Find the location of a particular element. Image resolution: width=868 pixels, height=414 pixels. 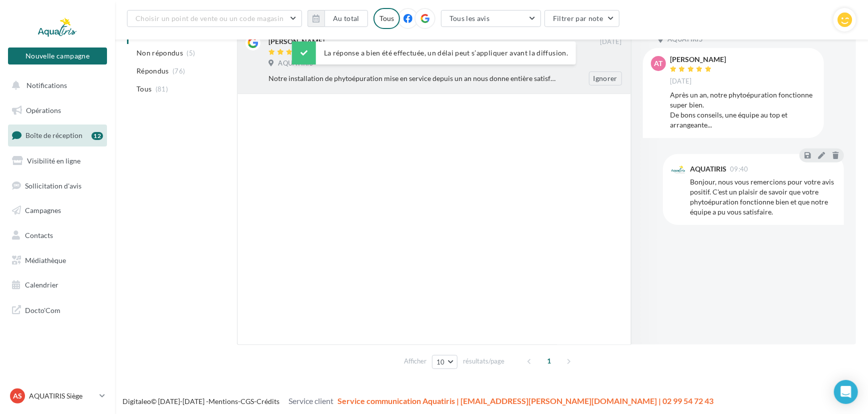

a: Opérations is located at coordinates (57, 110).